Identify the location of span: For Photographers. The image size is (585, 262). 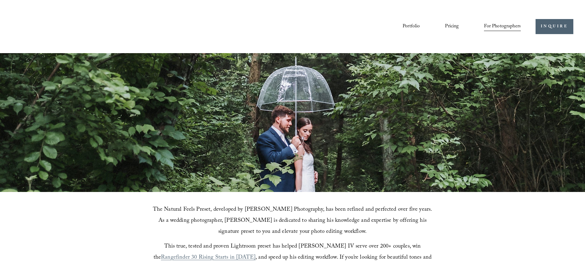
(502, 26).